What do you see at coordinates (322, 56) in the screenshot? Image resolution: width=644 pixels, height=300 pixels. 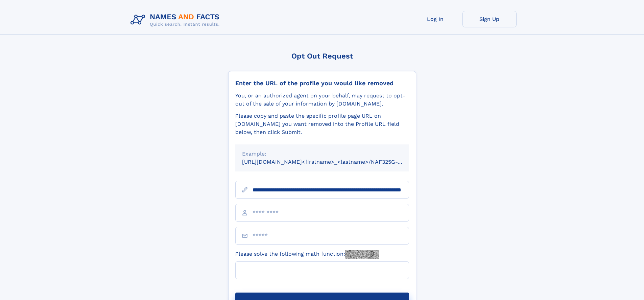 I see `div: Opt Out Request` at bounding box center [322, 56].